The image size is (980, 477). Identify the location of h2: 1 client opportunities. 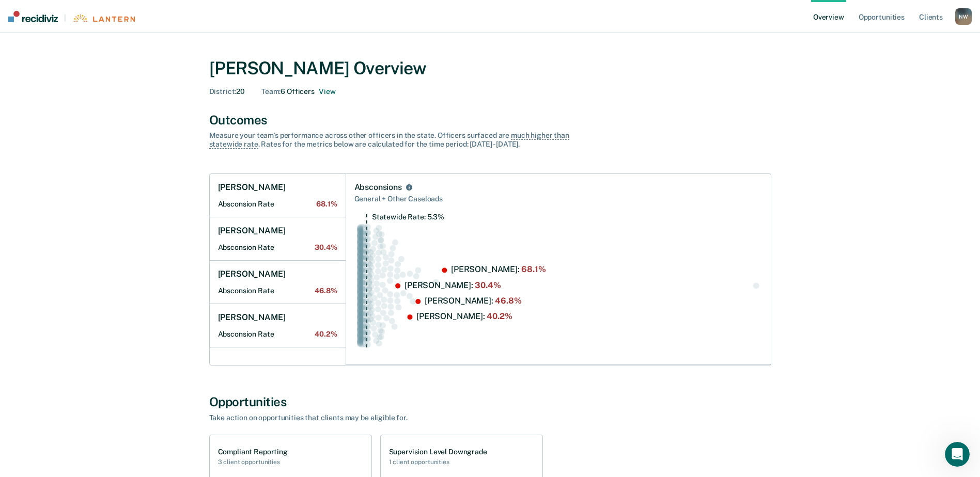
(438, 462).